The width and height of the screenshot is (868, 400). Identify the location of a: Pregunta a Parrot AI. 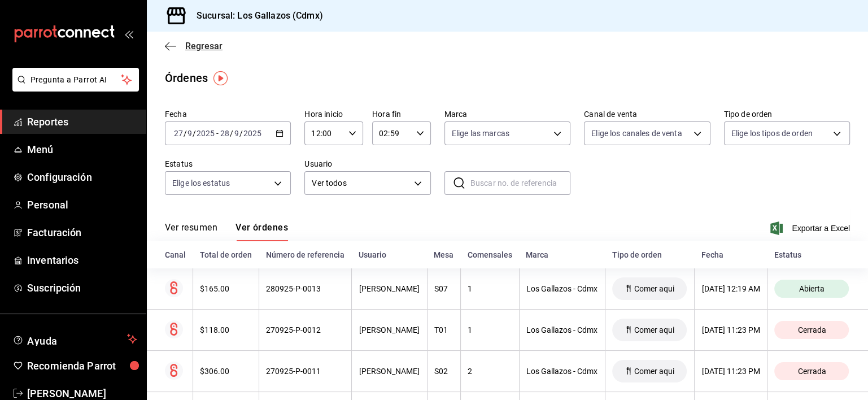
(73, 88).